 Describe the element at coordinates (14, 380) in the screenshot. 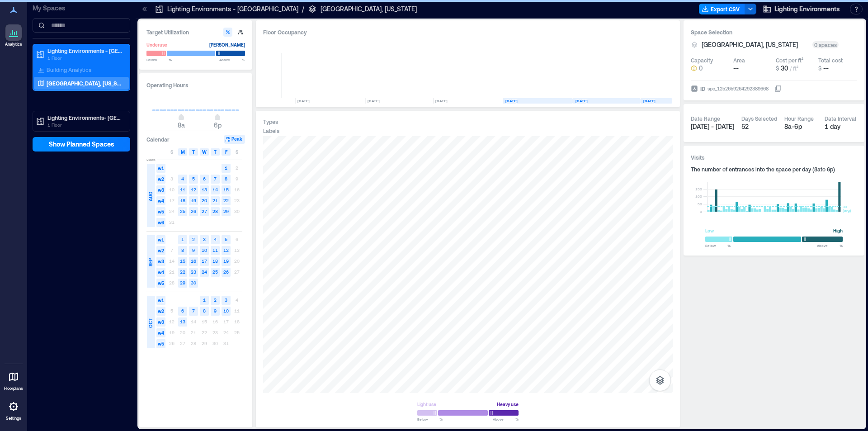

I see `a: Floorplans` at that location.